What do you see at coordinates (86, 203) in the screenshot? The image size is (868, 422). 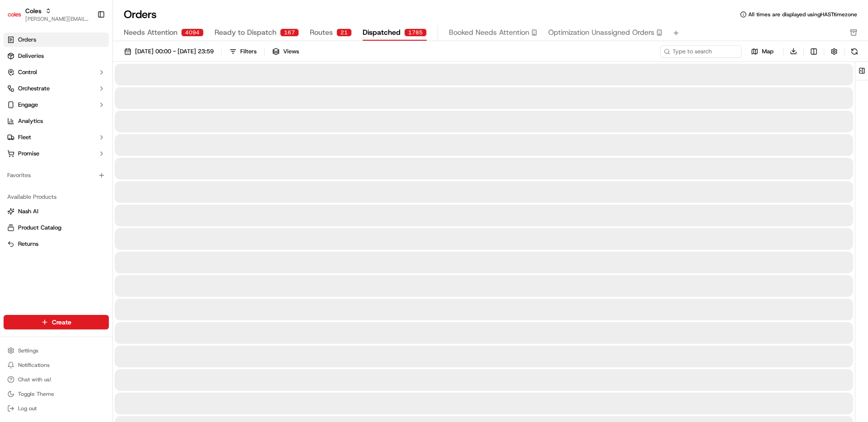 I see `a: Powered byPylon` at bounding box center [86, 203].